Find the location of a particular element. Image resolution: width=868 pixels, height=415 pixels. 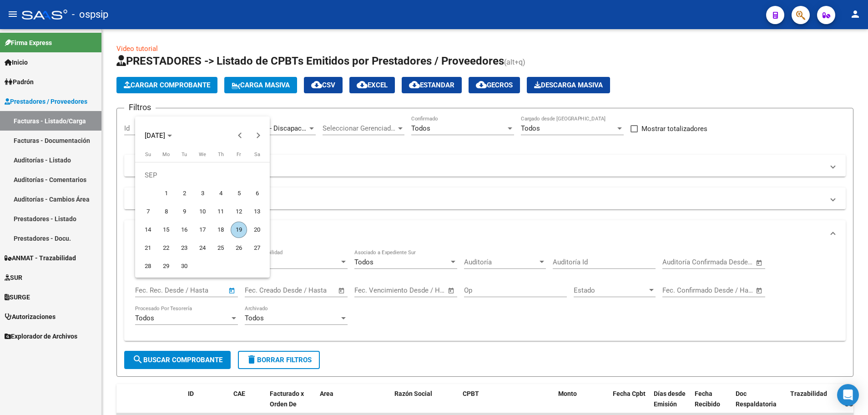

button: September 24, 2025 is located at coordinates (202, 248).